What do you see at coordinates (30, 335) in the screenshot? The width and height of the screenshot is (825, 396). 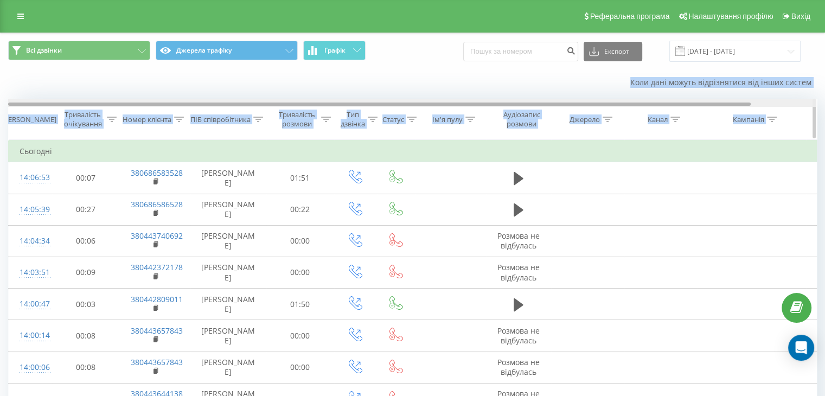 I see `div: 14:00:14` at bounding box center [30, 335].